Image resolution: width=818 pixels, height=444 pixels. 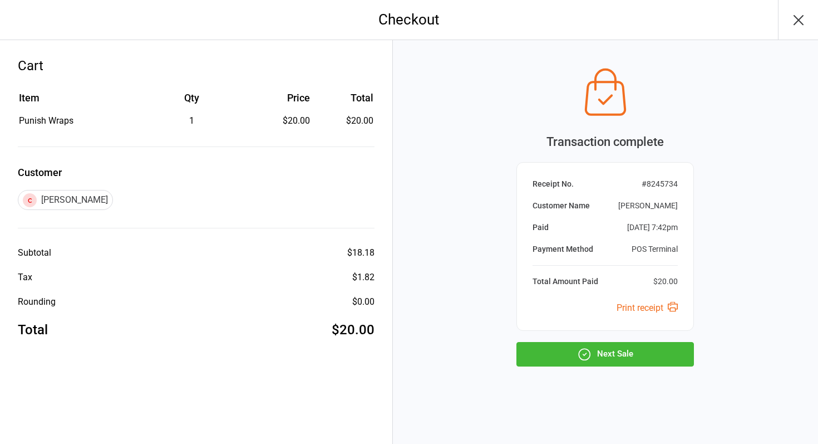 What do you see at coordinates (361, 253) in the screenshot?
I see `div: $18.18` at bounding box center [361, 253].